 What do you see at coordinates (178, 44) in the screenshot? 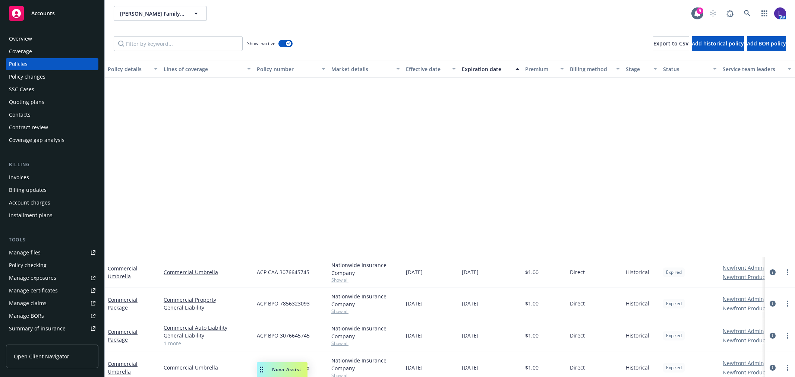
I see `input: Filter by keyword...` at bounding box center [178, 44].